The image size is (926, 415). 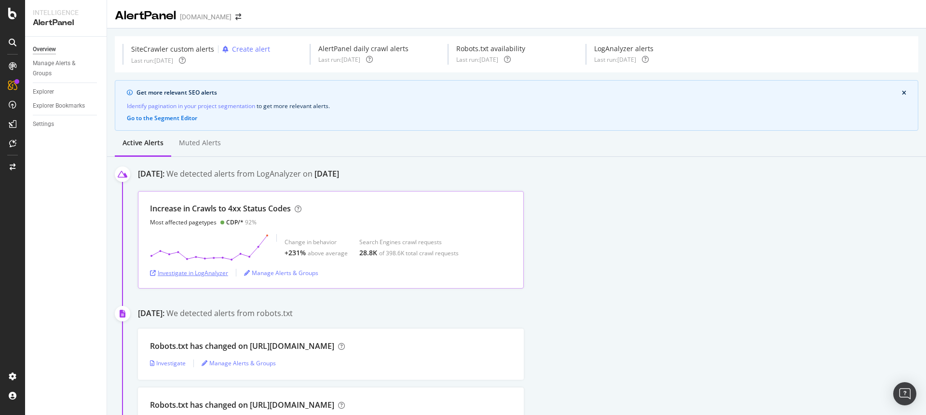 What do you see at coordinates (251, 49) in the screenshot?
I see `div: Create alert` at bounding box center [251, 49].